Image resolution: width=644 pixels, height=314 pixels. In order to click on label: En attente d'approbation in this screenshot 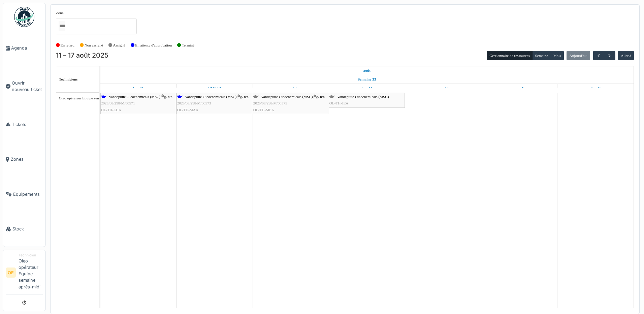, I will do `click(153, 45)`.